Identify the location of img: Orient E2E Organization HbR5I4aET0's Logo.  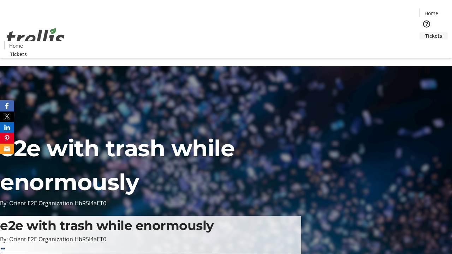
(36, 38).